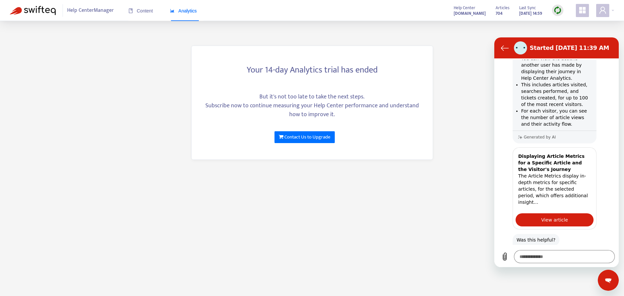  I want to click on button: Upload file, so click(10, 219).